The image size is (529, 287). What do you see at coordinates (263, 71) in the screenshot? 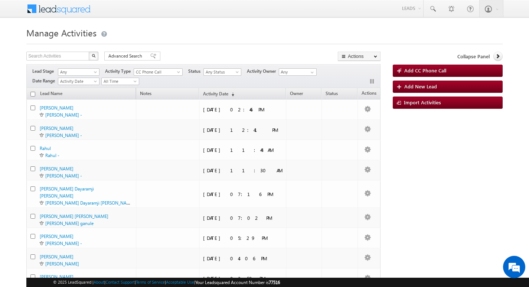
I see `span: Activity Owner` at bounding box center [263, 71].